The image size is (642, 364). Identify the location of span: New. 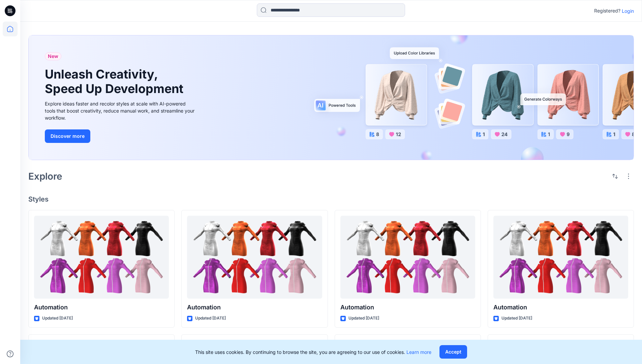
(53, 56).